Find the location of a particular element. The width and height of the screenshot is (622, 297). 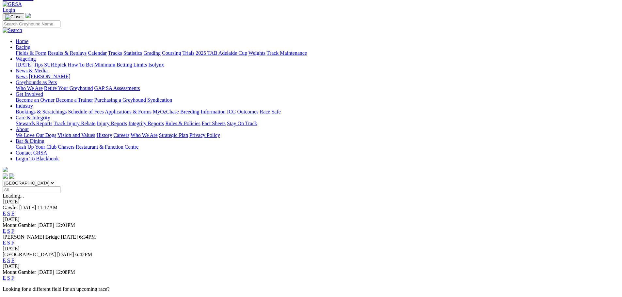

a: Track Injury Rebate is located at coordinates (74, 123).